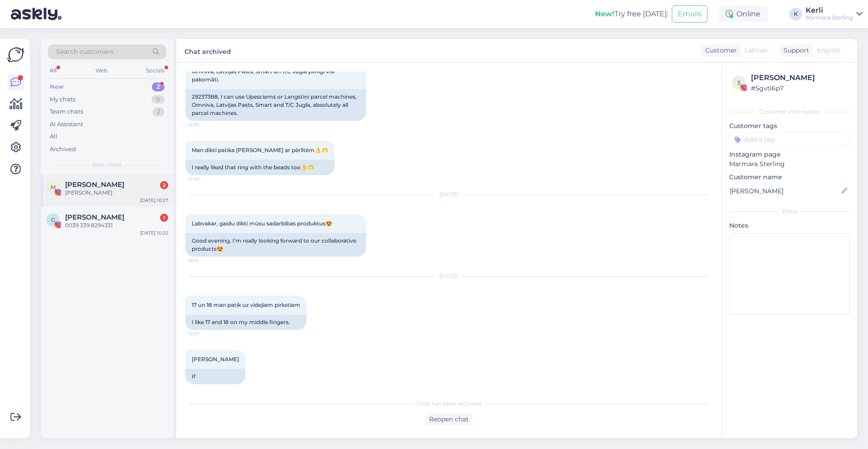 This screenshot has width=868, height=449. I want to click on div: 0, so click(158, 100).